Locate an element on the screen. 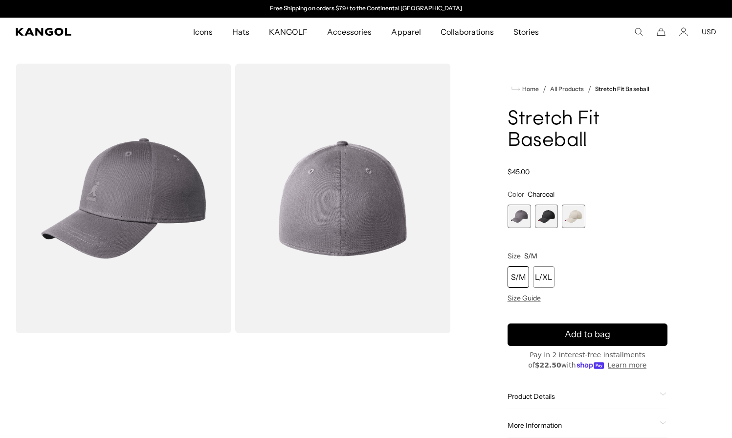 This screenshot has height=438, width=732. span: Color is located at coordinates (516, 194).